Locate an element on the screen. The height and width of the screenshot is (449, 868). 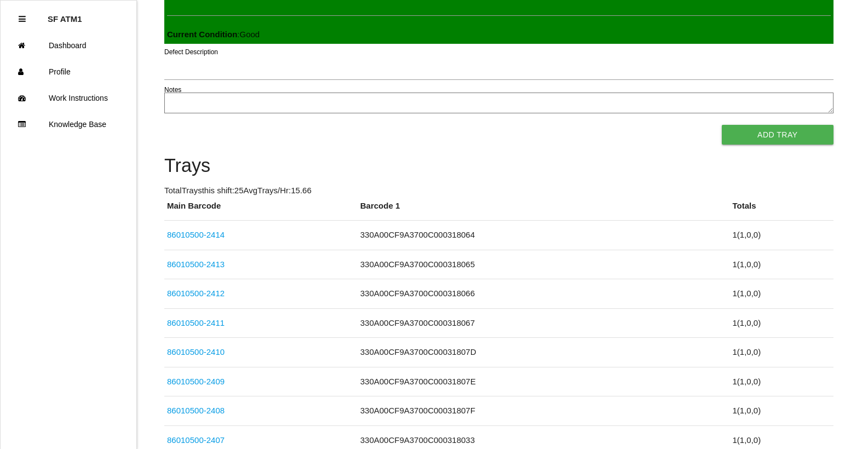
td: 330A00CF9A3700C000318065 is located at coordinates (544, 265).